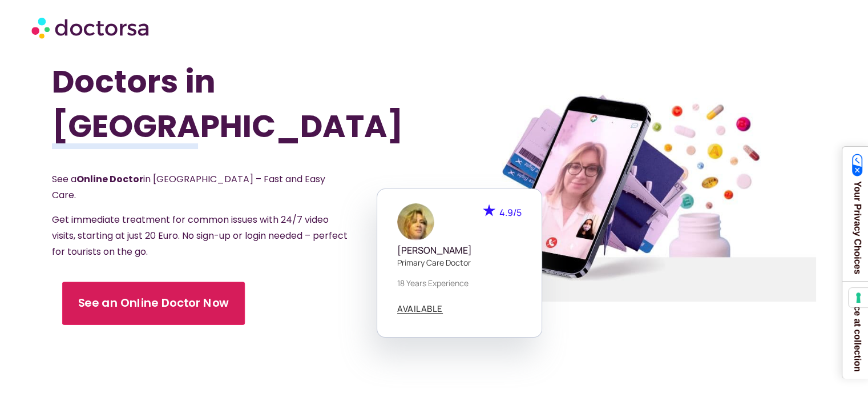 The height and width of the screenshot is (397, 868). Describe the element at coordinates (460, 262) in the screenshot. I see `p: Primary care doctor` at that location.